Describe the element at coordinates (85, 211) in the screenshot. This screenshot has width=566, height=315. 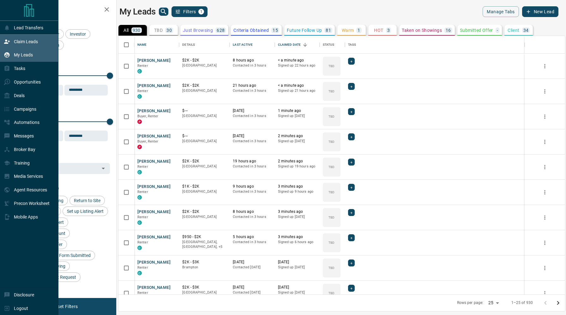
I see `span: Set up Listing Alert` at that location.